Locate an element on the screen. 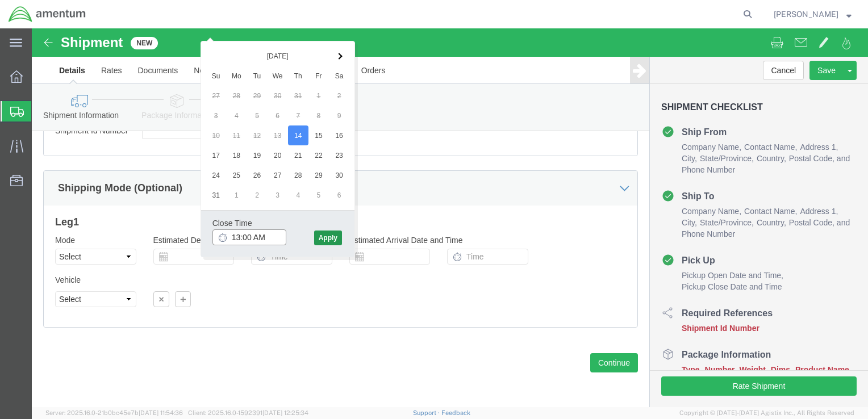 The width and height of the screenshot is (868, 419). span: Client: 2025.16.0-1592391 is located at coordinates (248, 413).